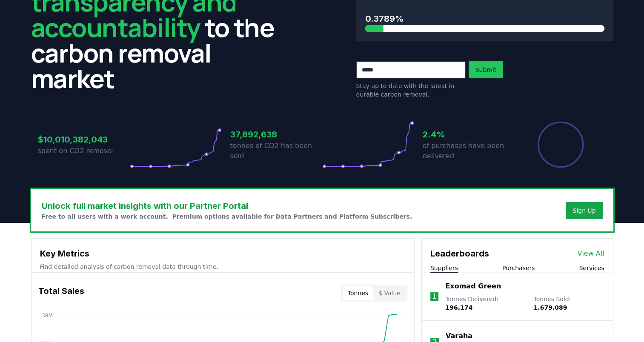 Image resolution: width=644 pixels, height=342 pixels. I want to click on a: Exomad Green, so click(473, 286).